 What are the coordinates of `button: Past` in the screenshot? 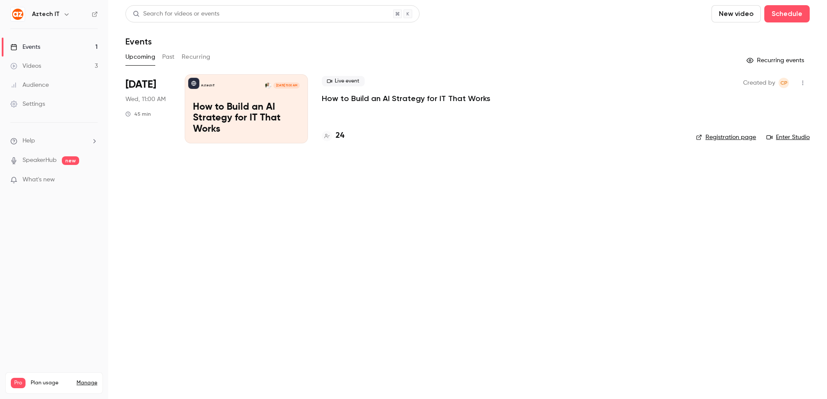 It's located at (168, 57).